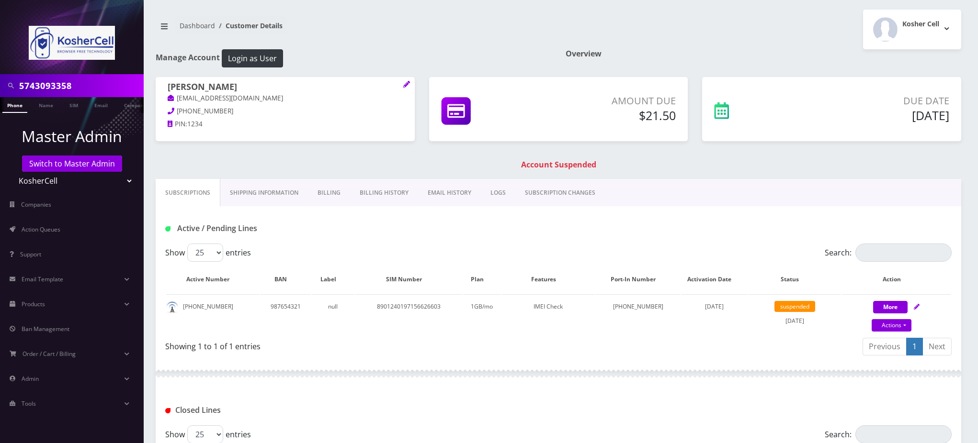  Describe the element at coordinates (353, 29) in the screenshot. I see `nav: breadcrumb` at that location.